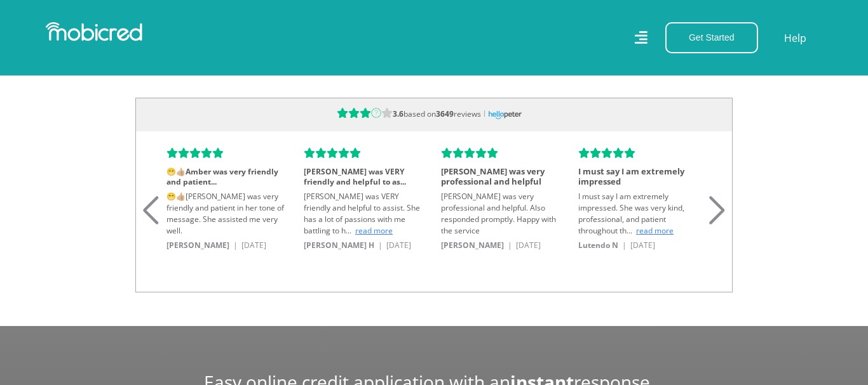 This screenshot has height=385, width=868. I want to click on div: 6 / 10, so click(503, 200).